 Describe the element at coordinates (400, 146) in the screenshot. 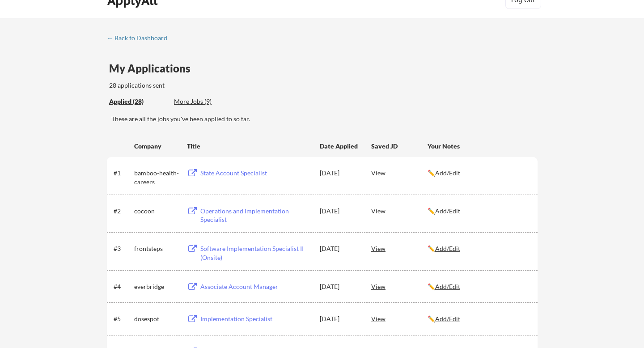

I see `div: Saved JD` at that location.